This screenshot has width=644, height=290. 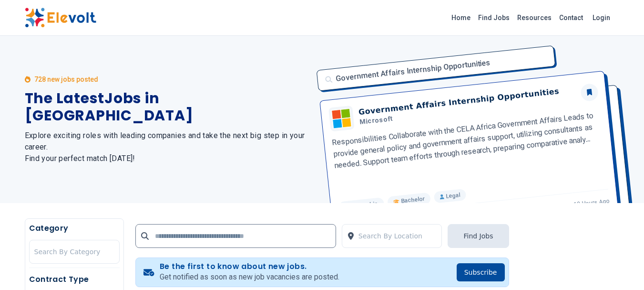 I want to click on h5: Contract Type, so click(x=74, y=279).